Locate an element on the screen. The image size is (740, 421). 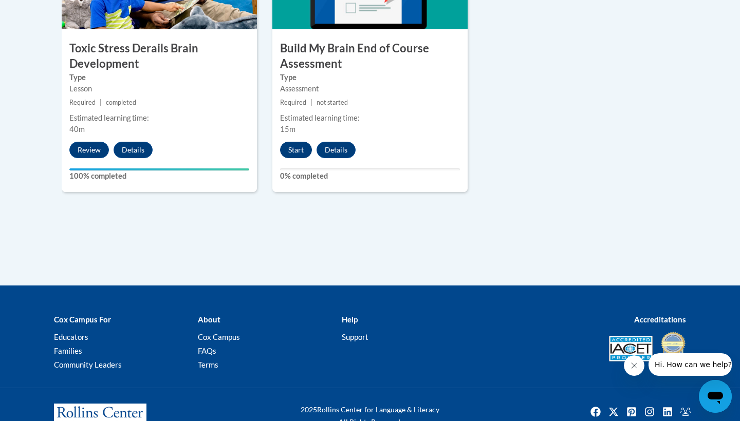
div: Lesson is located at coordinates (159, 89).